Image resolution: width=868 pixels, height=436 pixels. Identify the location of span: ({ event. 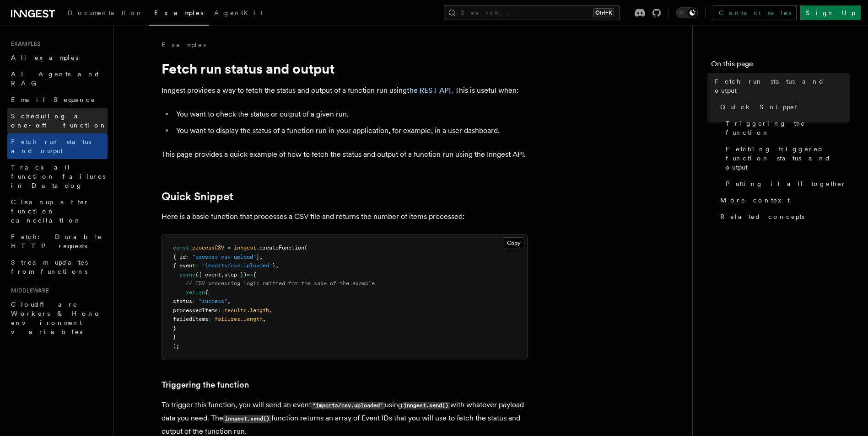
(208, 275).